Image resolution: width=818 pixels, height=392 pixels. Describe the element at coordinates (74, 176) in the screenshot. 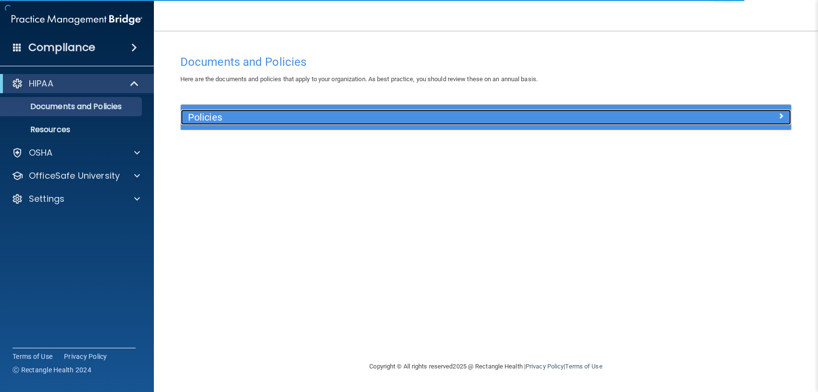

I see `p: OfficeSafe University` at that location.